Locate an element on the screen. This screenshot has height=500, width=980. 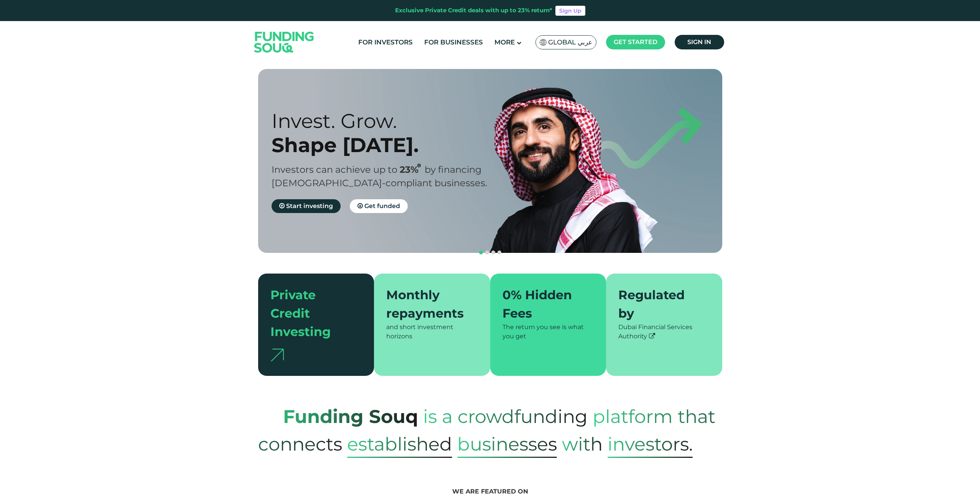
img: Logo is located at coordinates (285, 42).